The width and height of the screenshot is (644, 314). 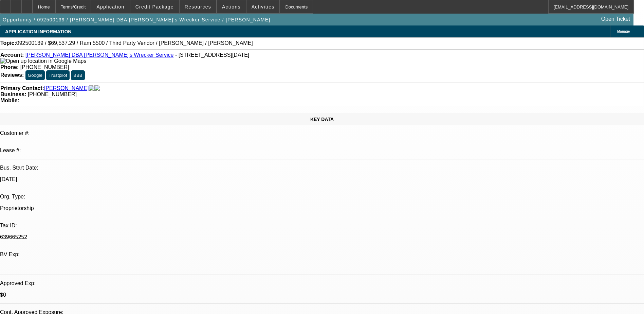 I want to click on strong: Topic:, so click(x=8, y=43).